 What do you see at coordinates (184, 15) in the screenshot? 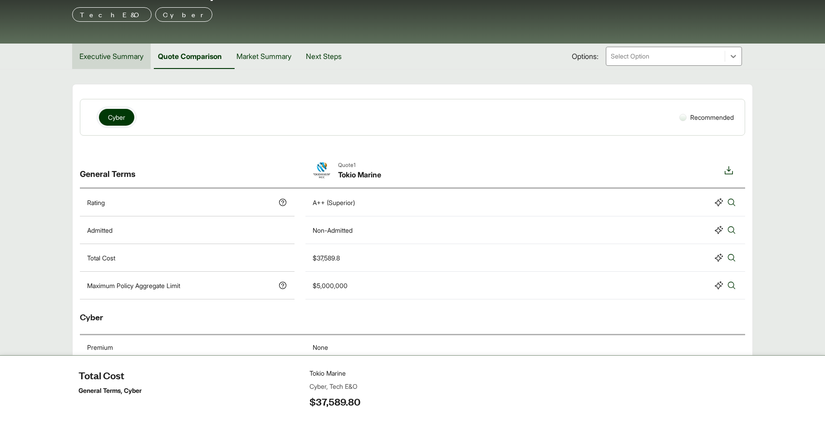
I see `p: Cyber` at bounding box center [184, 15].